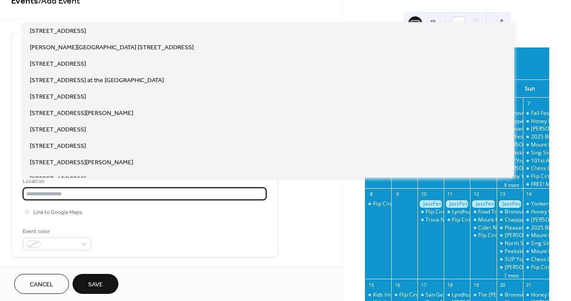 This screenshot has width=571, height=301. Describe the element at coordinates (370, 285) in the screenshot. I see `div: 15` at that location.